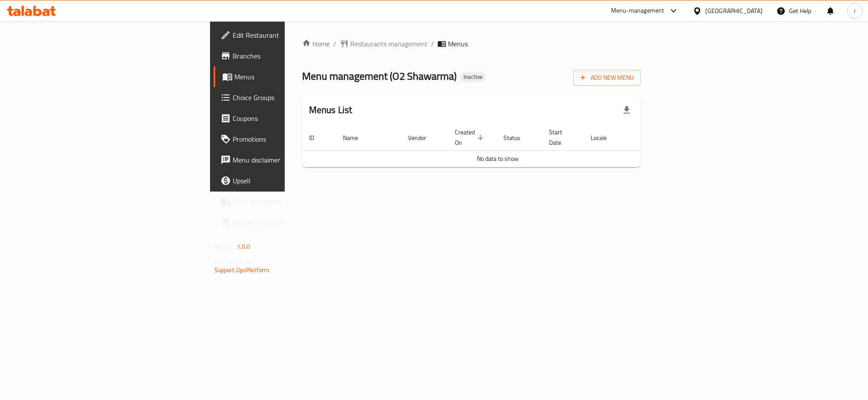 This screenshot has width=868, height=400. What do you see at coordinates (661, 137) in the screenshot?
I see `th: Actions` at bounding box center [661, 137].